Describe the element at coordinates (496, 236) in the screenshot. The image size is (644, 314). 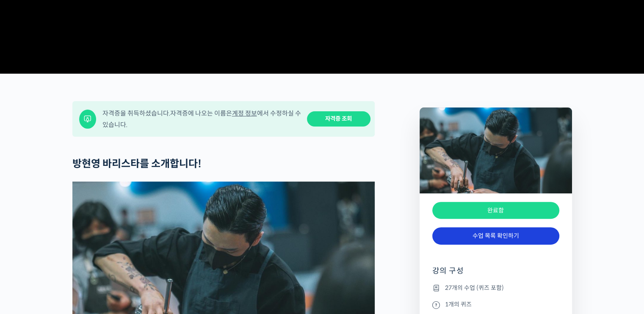
I see `a: 수업 목록 확인하기` at that location.